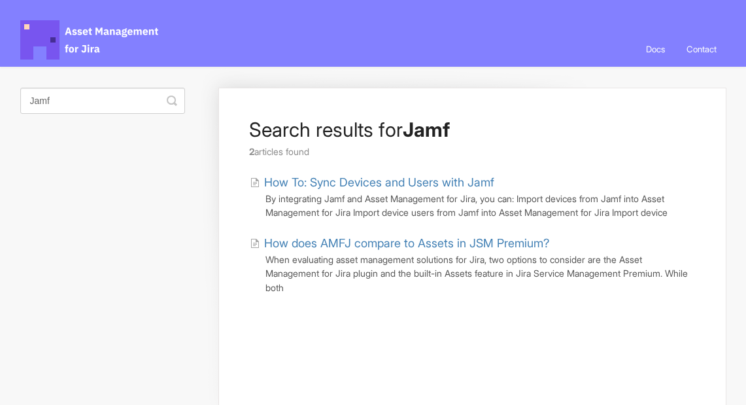 Image resolution: width=746 pixels, height=405 pixels. Describe the element at coordinates (372, 182) in the screenshot. I see `a: How To: Sync Devices and Users with Jamf` at that location.